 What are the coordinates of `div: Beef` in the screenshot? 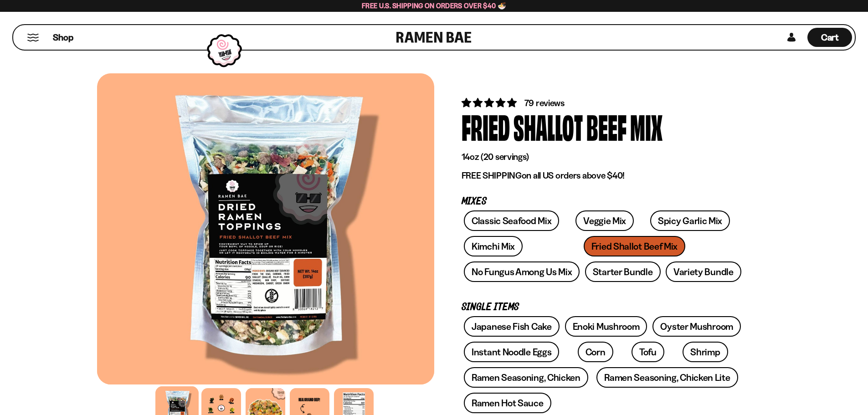 It's located at (606, 126).